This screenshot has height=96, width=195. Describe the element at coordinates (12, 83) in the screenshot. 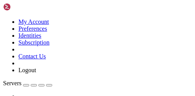

I see `span: Servers` at that location.